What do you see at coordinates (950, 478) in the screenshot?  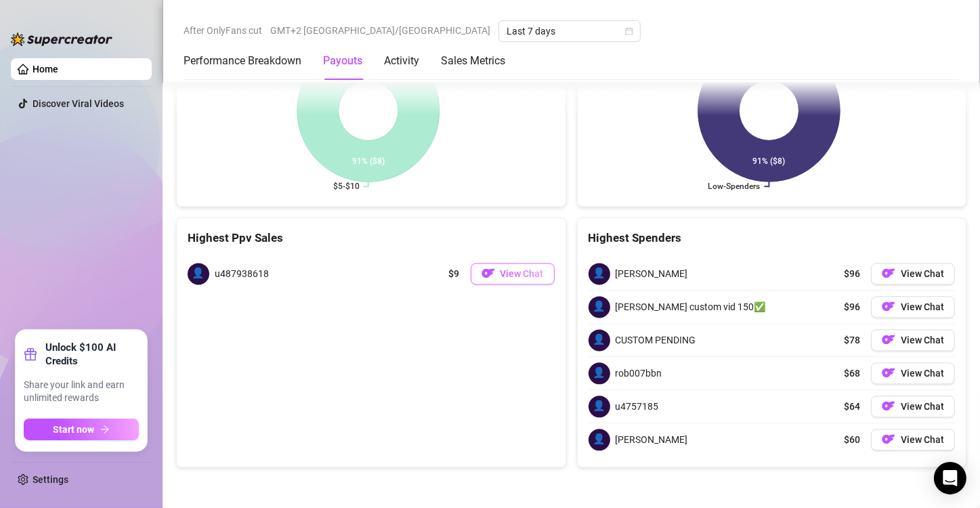 I see `div: Open Intercom Messenger` at bounding box center [950, 478].